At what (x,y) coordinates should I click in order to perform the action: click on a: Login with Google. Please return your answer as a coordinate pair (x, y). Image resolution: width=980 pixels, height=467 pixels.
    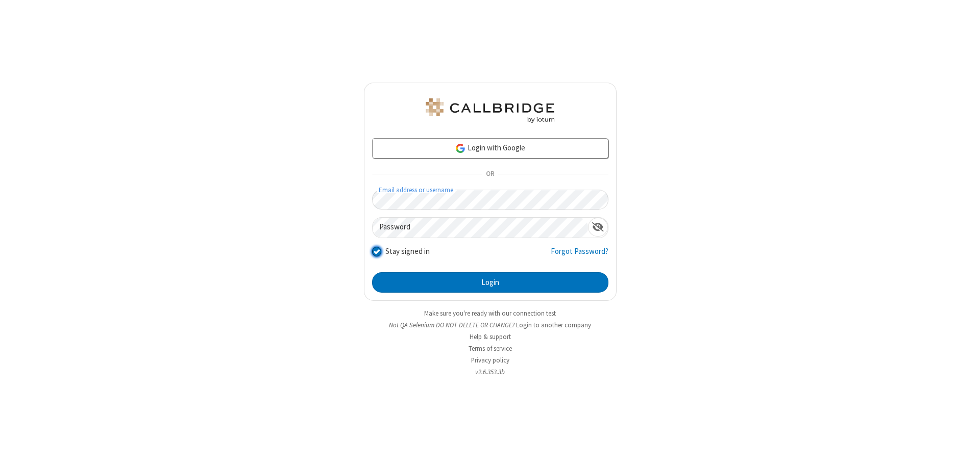
    Looking at the image, I should click on (490, 148).